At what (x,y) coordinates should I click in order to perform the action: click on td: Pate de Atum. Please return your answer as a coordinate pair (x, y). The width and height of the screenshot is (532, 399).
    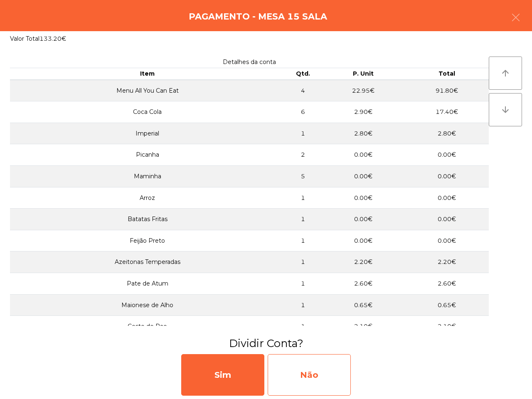
    Looking at the image, I should click on (147, 283).